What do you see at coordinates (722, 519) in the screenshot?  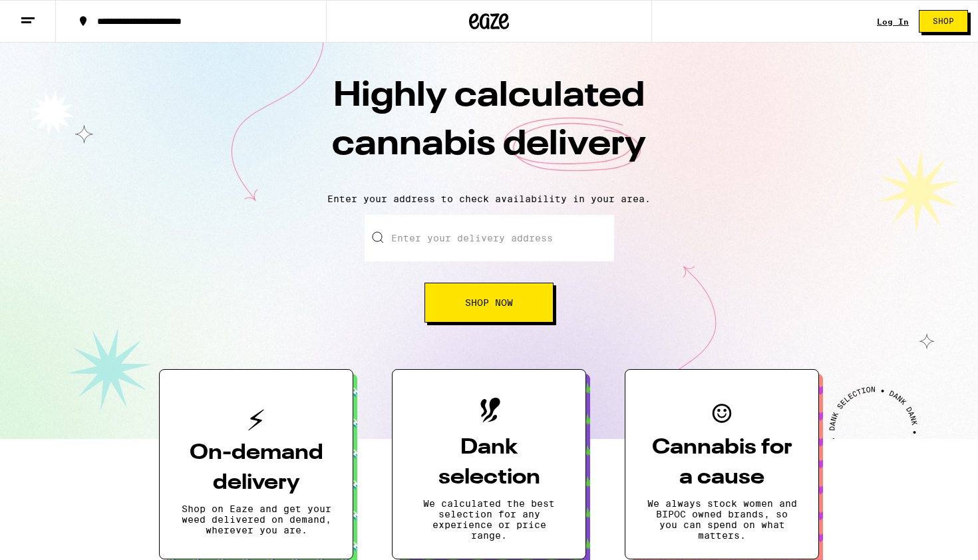 I see `p: We always stock women and BIPOC owned brands, so you can spend on what matters.` at bounding box center [722, 519].